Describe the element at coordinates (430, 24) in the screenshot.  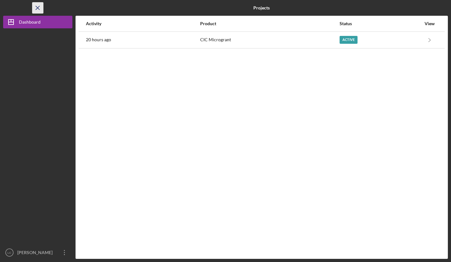
I see `div: View` at that location.